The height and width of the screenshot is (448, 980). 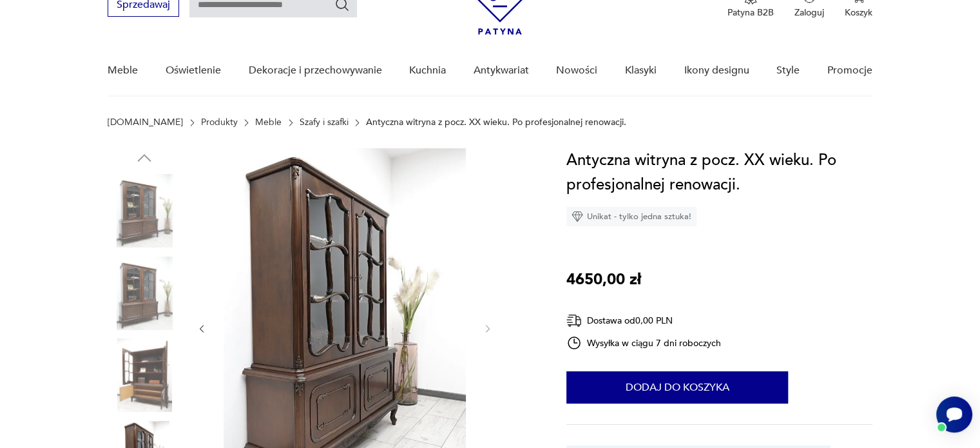 I want to click on p: Zaloguj, so click(x=810, y=12).